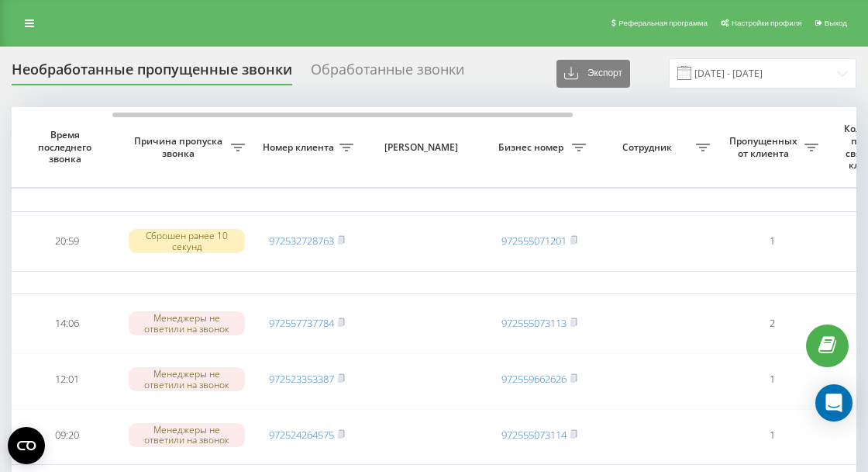 Image resolution: width=868 pixels, height=472 pixels. What do you see at coordinates (649, 147) in the screenshot?
I see `span: Сотрудник` at bounding box center [649, 147].